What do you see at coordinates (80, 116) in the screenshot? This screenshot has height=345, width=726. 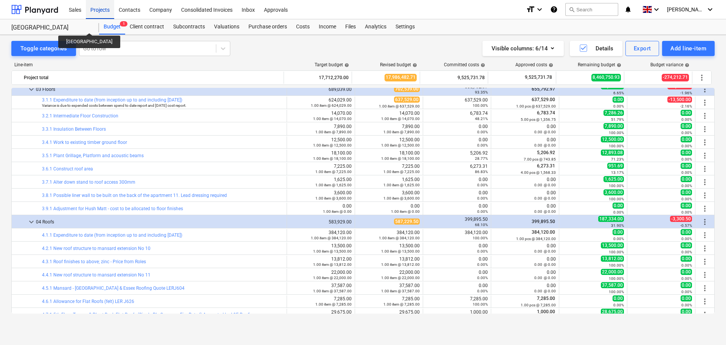 I see `a: 3.2.1 Intermediate Floor Construction` at bounding box center [80, 116].